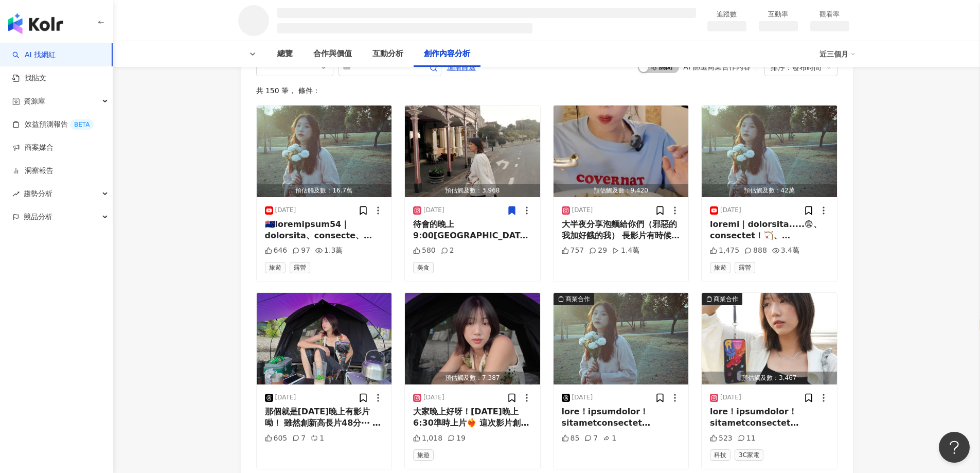 This screenshot has height=473, width=980. Describe the element at coordinates (721, 438) in the screenshot. I see `div: 523` at that location.